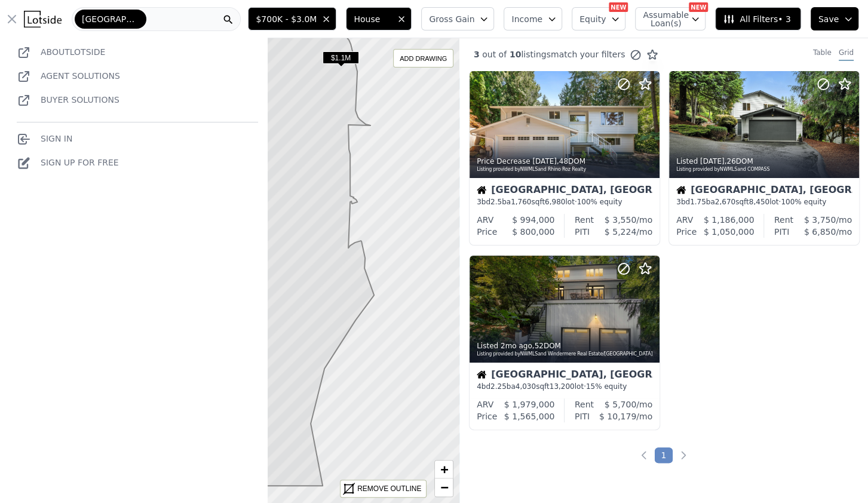 The height and width of the screenshot is (503, 868). I want to click on a: Sign In, so click(44, 139).